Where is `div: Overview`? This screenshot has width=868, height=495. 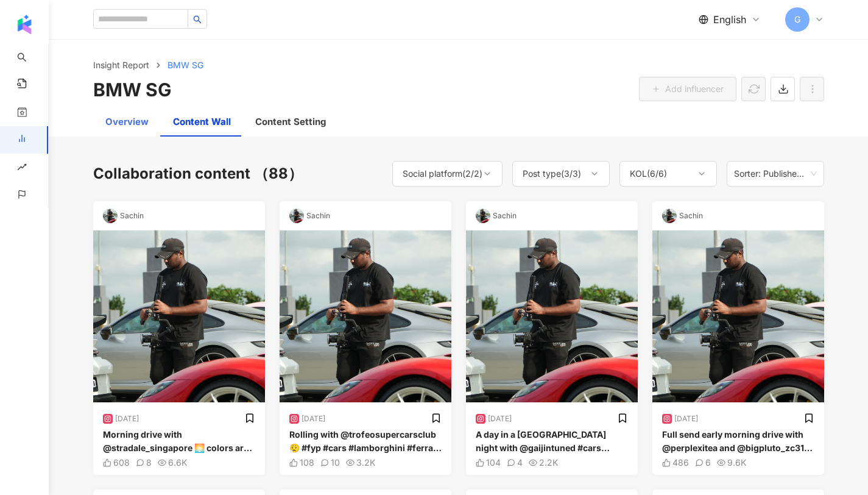 div: Overview is located at coordinates (127, 122).